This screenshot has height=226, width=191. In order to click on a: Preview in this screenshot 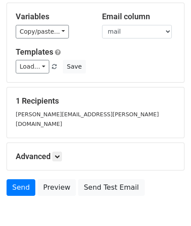, I will do `click(57, 187)`.